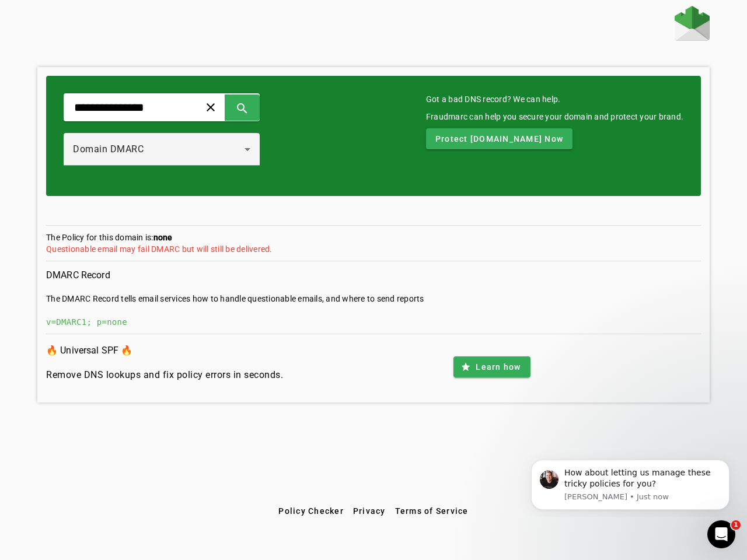  I want to click on button: Policy Checker, so click(311, 511).